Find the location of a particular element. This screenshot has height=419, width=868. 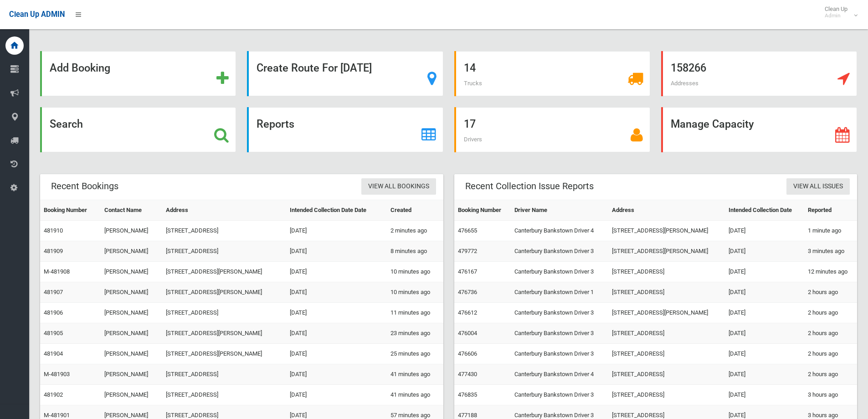

a: M-481903 is located at coordinates (56, 374).